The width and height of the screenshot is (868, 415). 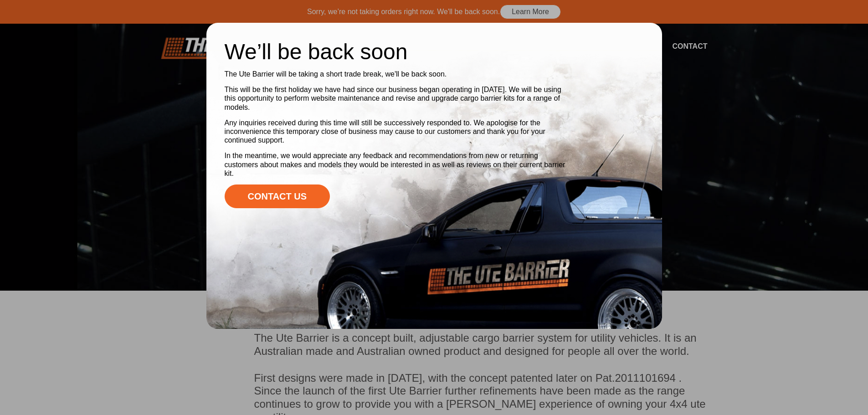 I want to click on p: Any inquiries received during this time will still be successively responded to. We apologise for..., so click(x=398, y=131).